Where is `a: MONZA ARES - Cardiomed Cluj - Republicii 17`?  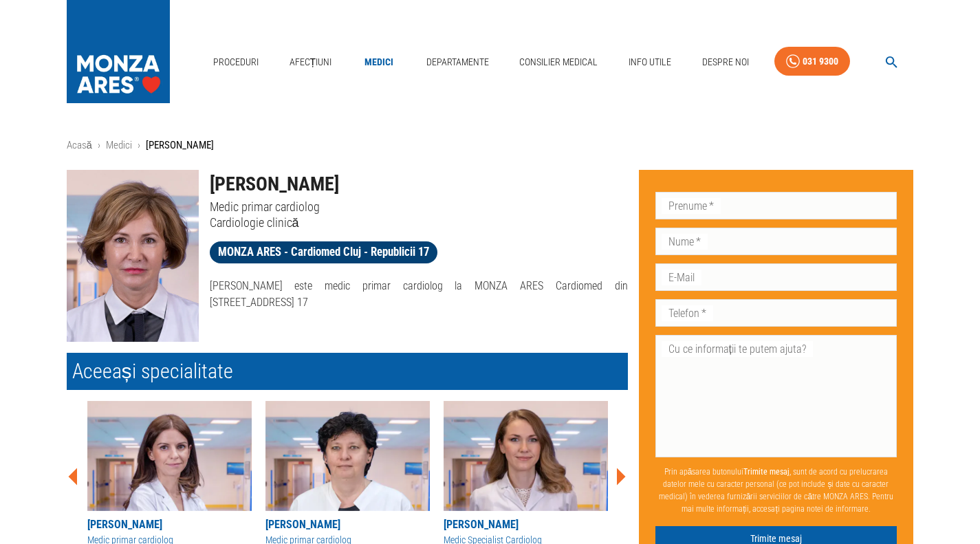
a: MONZA ARES - Cardiomed Cluj - Republicii 17 is located at coordinates (323, 252).